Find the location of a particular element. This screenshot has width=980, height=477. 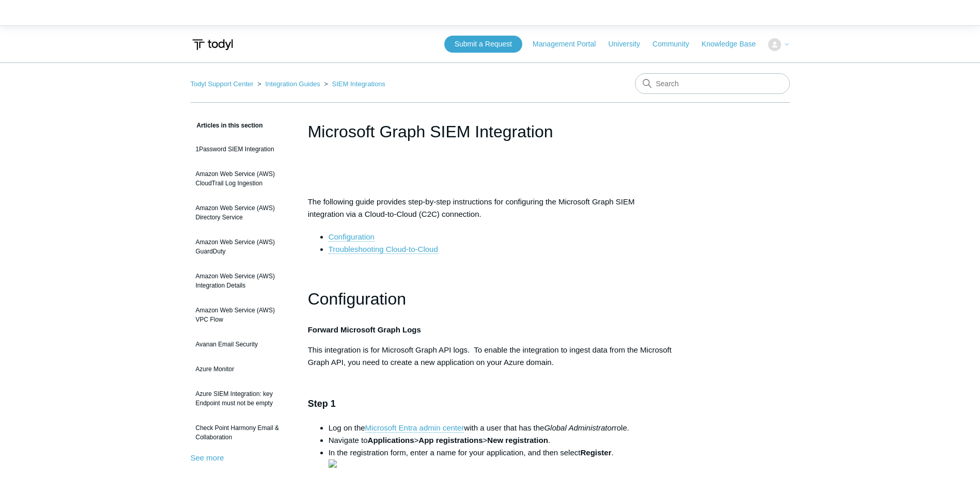

strong: Register is located at coordinates (596, 452).